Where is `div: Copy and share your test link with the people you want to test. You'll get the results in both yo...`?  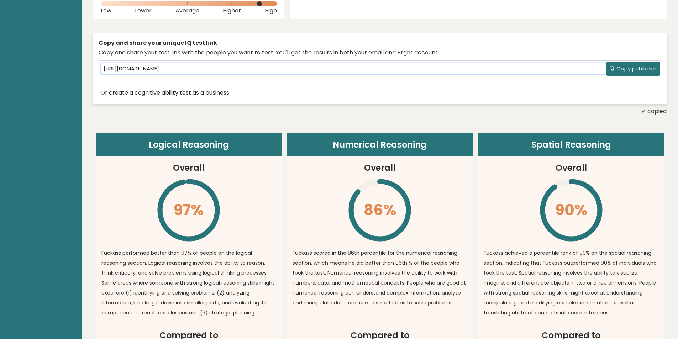 div: Copy and share your test link with the people you want to test. You'll get the results in both yo... is located at coordinates (380, 53).